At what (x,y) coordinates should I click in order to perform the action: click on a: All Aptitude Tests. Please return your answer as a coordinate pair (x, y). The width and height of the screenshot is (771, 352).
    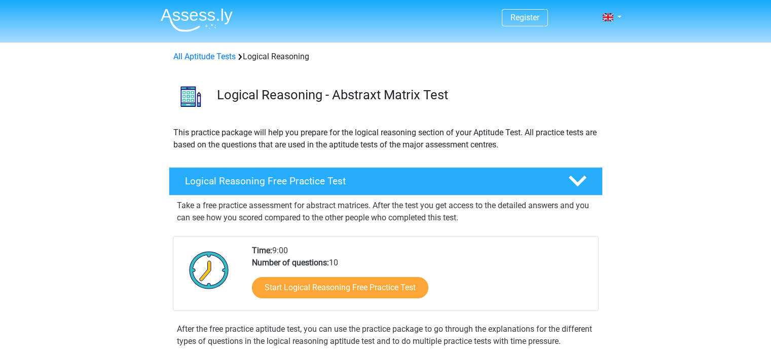
    Looking at the image, I should click on (204, 56).